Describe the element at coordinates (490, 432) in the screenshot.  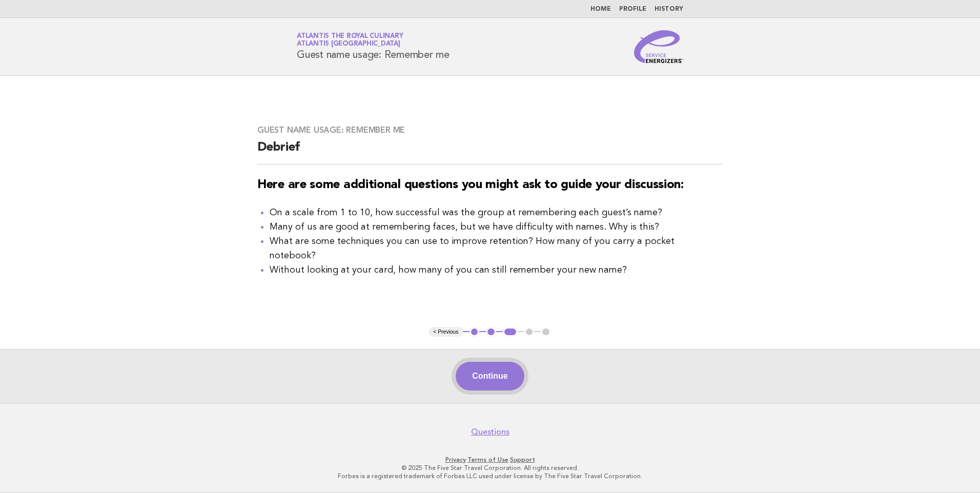
I see `a: Questions` at that location.